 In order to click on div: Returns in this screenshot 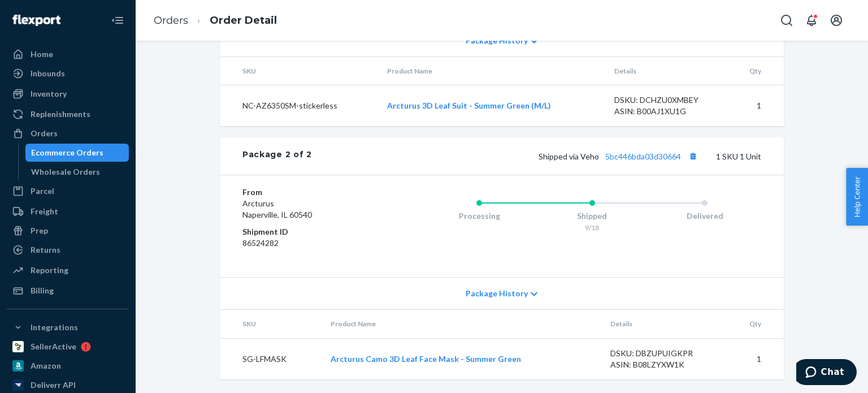, I will do `click(45, 250)`.